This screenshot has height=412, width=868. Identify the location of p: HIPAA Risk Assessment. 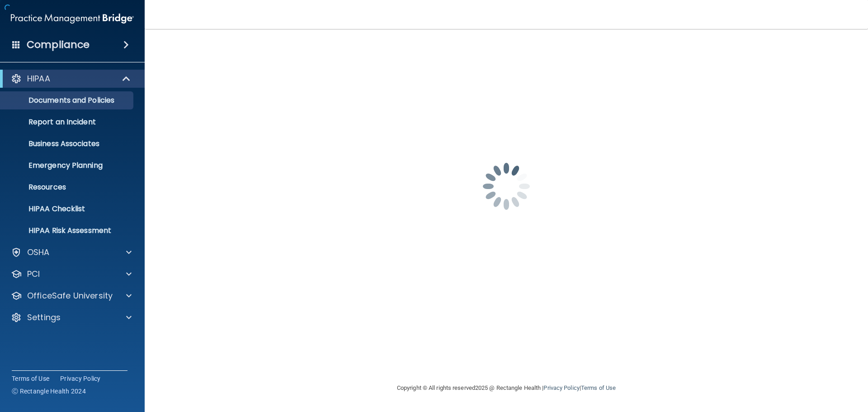
(67, 231).